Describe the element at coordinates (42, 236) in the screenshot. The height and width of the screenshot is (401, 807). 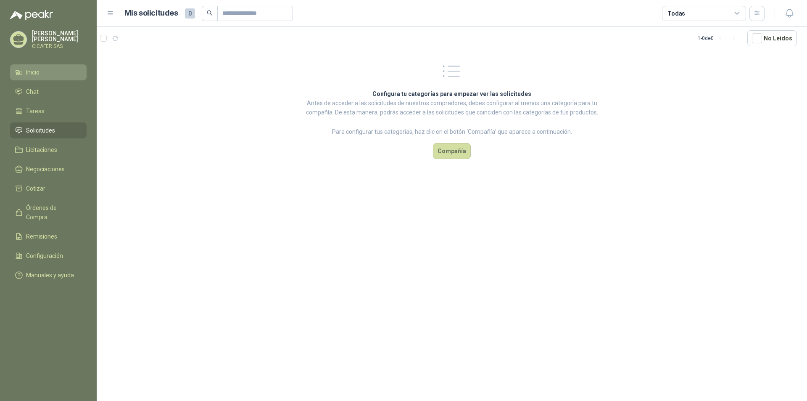
I see `span: Remisiones` at that location.